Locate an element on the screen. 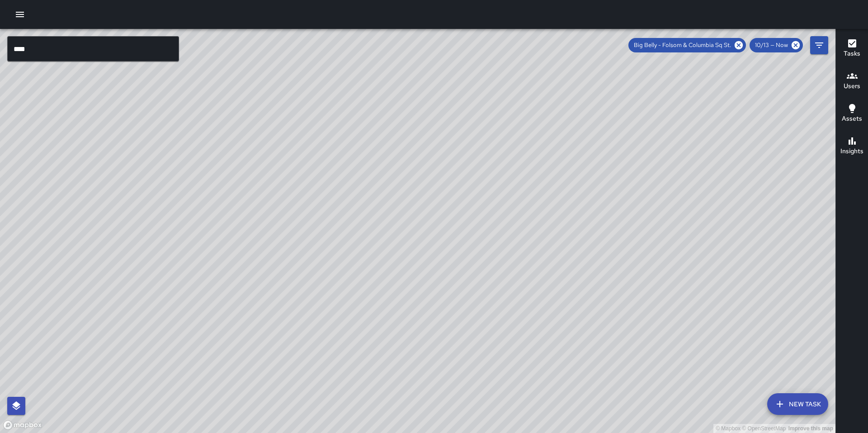  button: Users is located at coordinates (852, 81).